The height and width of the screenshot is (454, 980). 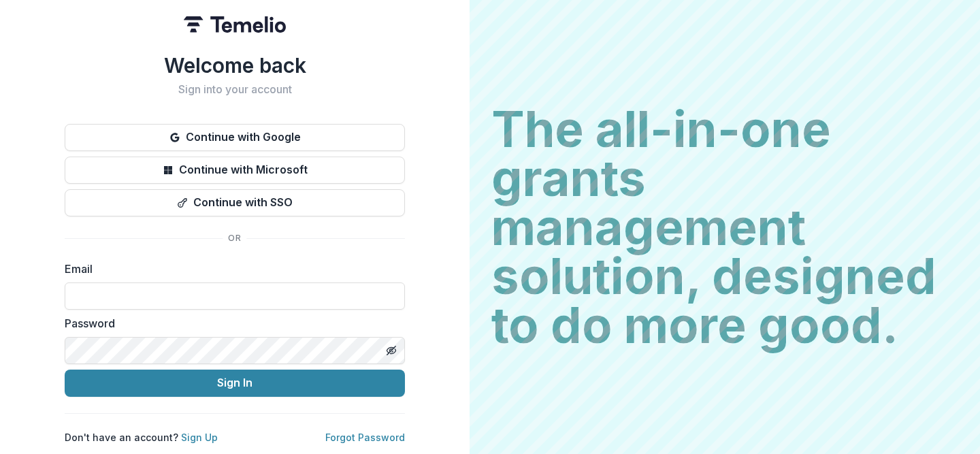 I want to click on img: Temelio, so click(x=234, y=24).